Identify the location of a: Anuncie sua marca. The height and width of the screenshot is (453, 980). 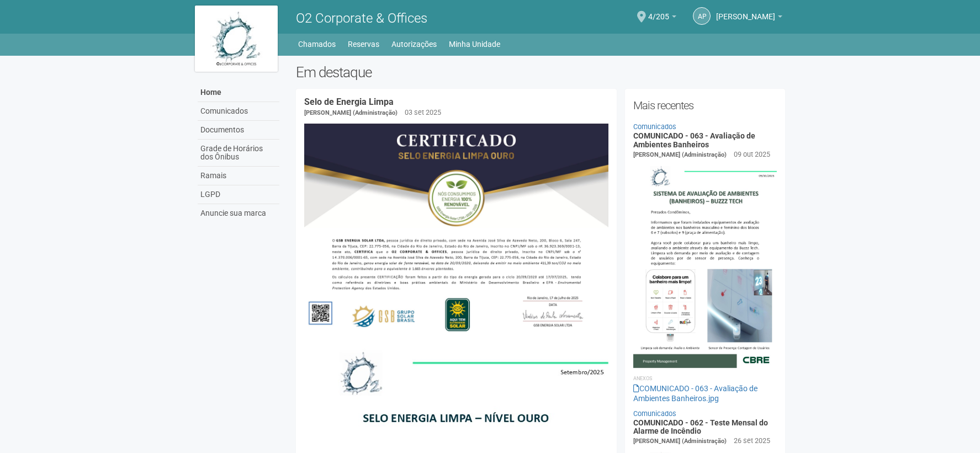
(239, 213).